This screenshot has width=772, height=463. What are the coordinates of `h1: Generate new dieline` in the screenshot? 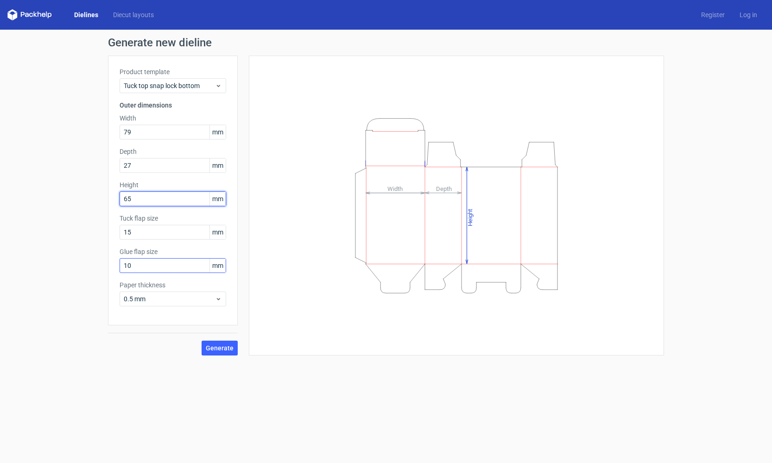 It's located at (386, 43).